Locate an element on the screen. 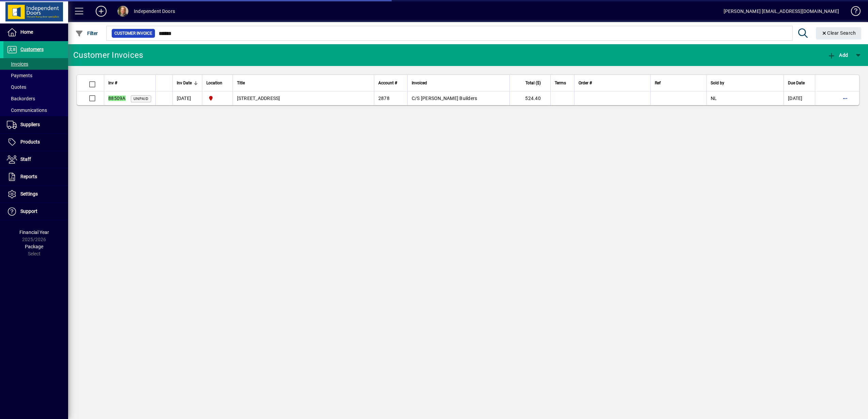 This screenshot has height=419, width=868. span: Unpaid is located at coordinates (141, 99).